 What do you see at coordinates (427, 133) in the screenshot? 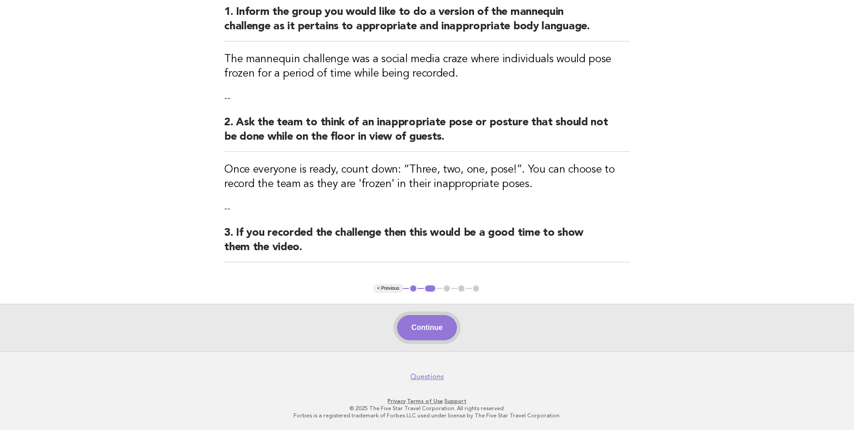
I see `h2: 2. Ask the team to think of an inappropriate pose or posture that should not be done while on the...` at bounding box center [427, 133].